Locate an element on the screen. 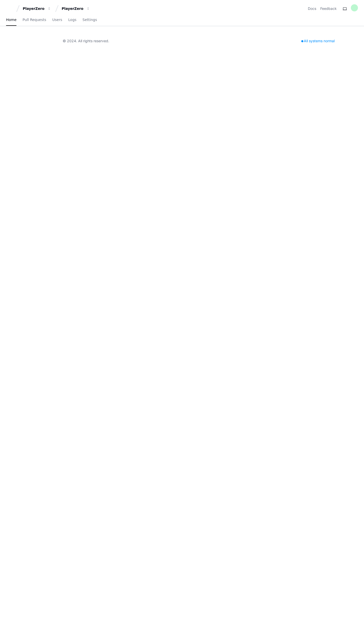 The height and width of the screenshot is (619, 364). div: © 2024. All rights reserved. is located at coordinates (86, 41).